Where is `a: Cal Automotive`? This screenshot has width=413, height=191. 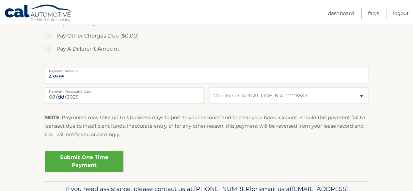
a: Cal Automotive is located at coordinates (39, 14).